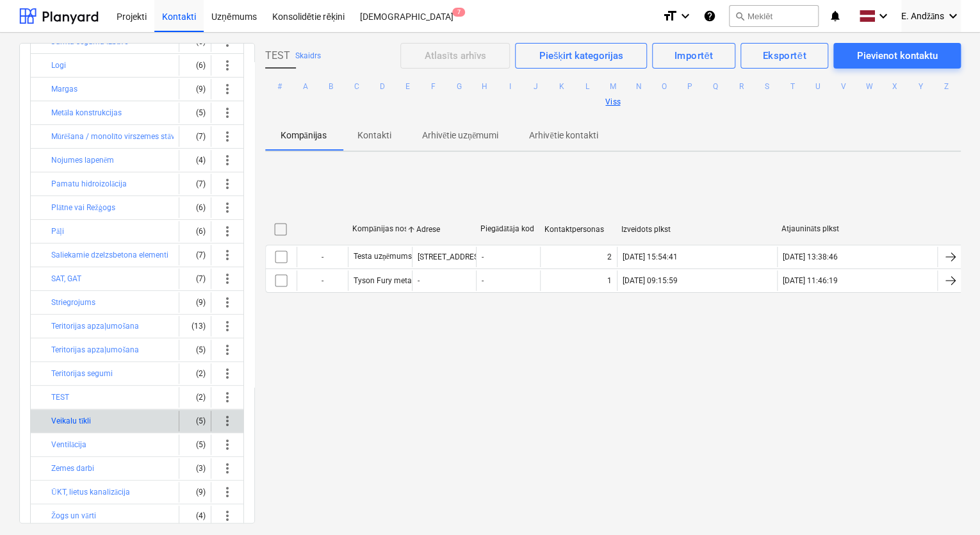  I want to click on div: (13), so click(195, 326).